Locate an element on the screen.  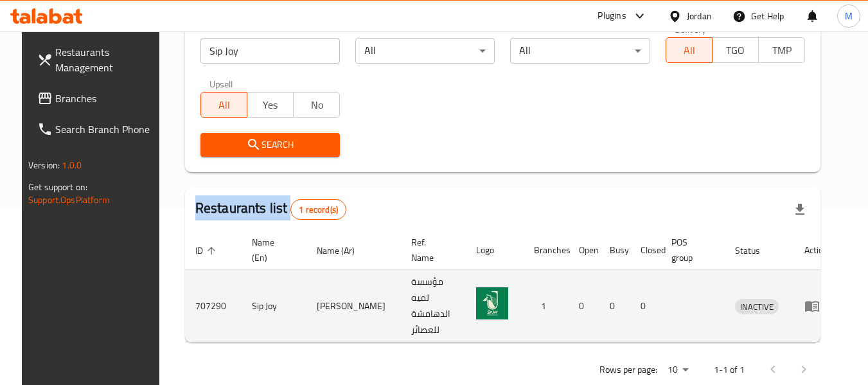
img: Sip Joy is located at coordinates (492, 303).